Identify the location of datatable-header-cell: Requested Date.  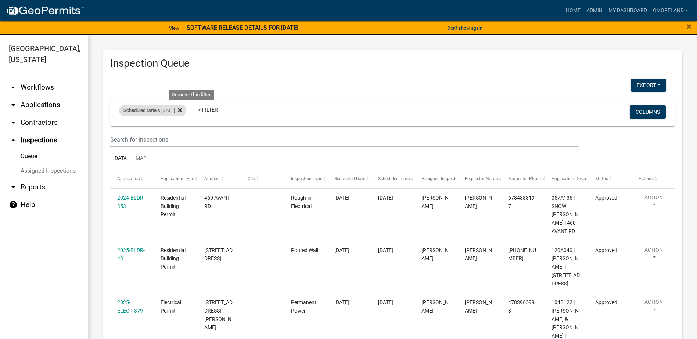
(349, 179).